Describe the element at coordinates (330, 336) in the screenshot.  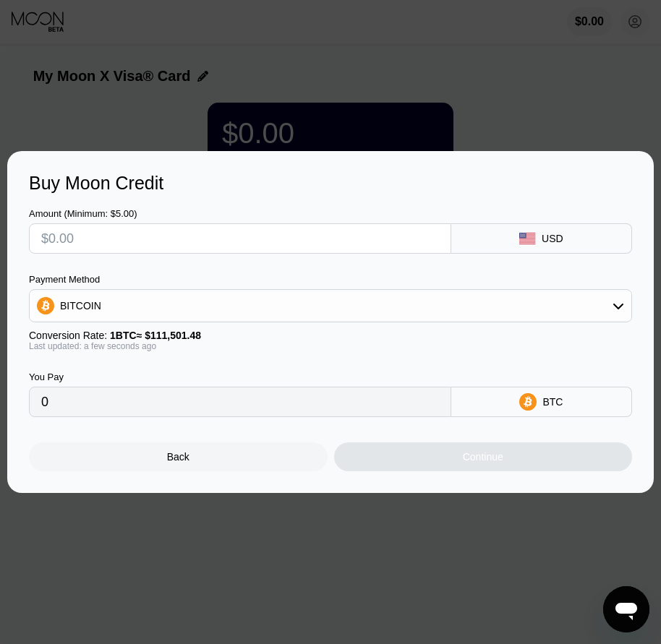
I see `div: Conversion Rate:` at that location.